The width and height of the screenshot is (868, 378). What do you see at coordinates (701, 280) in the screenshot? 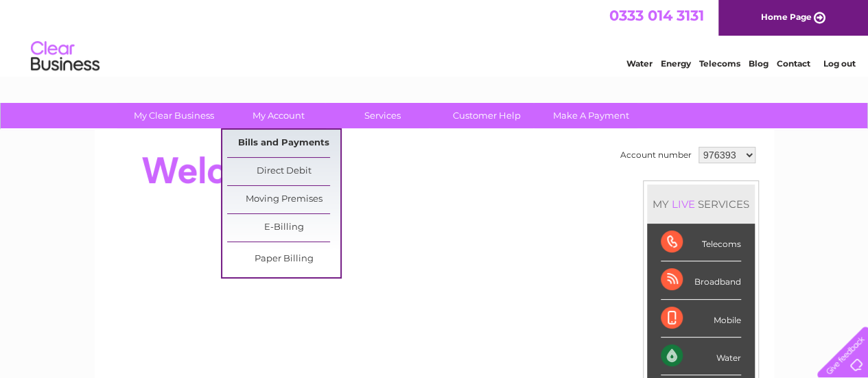
I see `div: Broadband` at bounding box center [701, 280].